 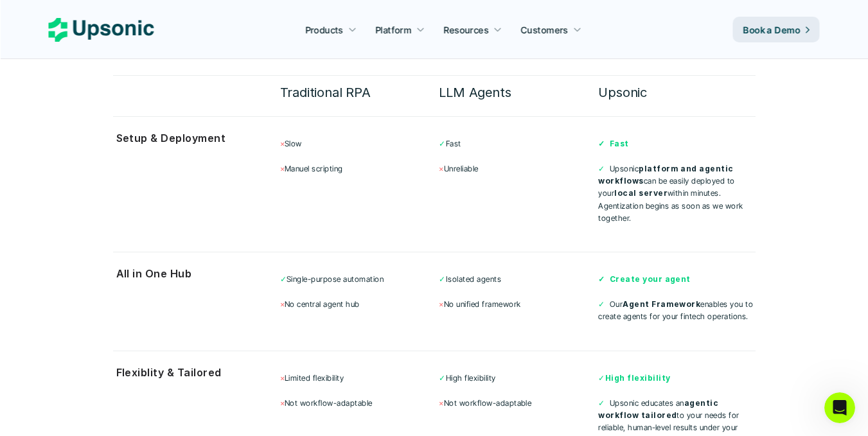 I want to click on span: Messages from the team will be shown here, so click(x=129, y=206).